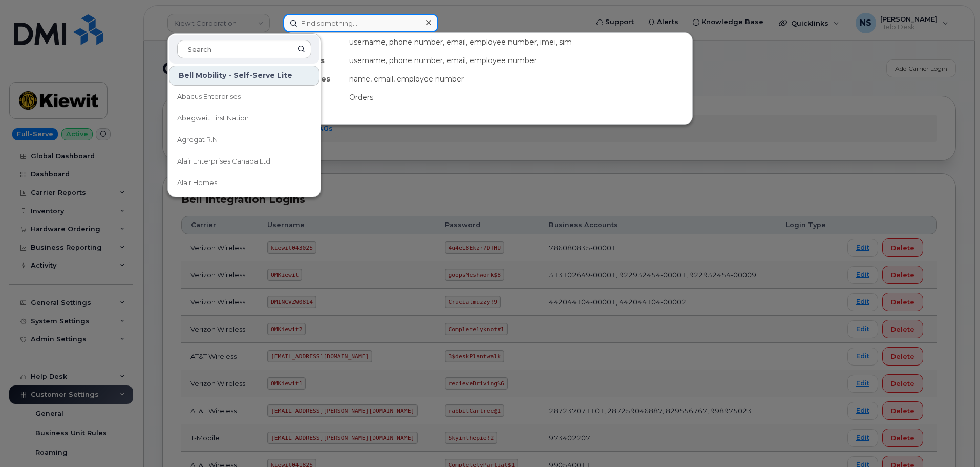  I want to click on div: Bell Mobility - Self-Serve Lite, so click(244, 76).